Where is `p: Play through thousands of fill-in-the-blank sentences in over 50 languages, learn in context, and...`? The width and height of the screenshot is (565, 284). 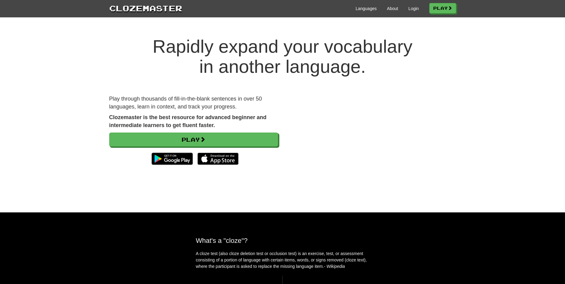 p: Play through thousands of fill-in-the-blank sentences in over 50 languages, learn in context, and... is located at coordinates (194, 103).